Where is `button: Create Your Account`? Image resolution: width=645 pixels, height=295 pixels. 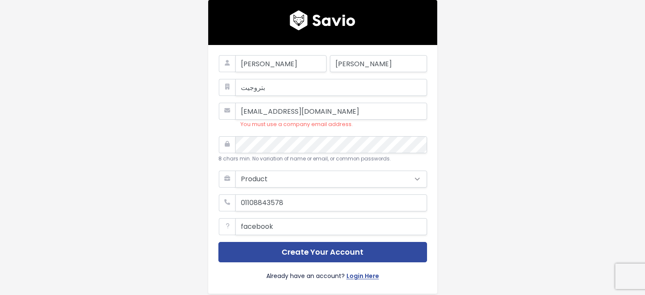
button: Create Your Account is located at coordinates (323, 252).